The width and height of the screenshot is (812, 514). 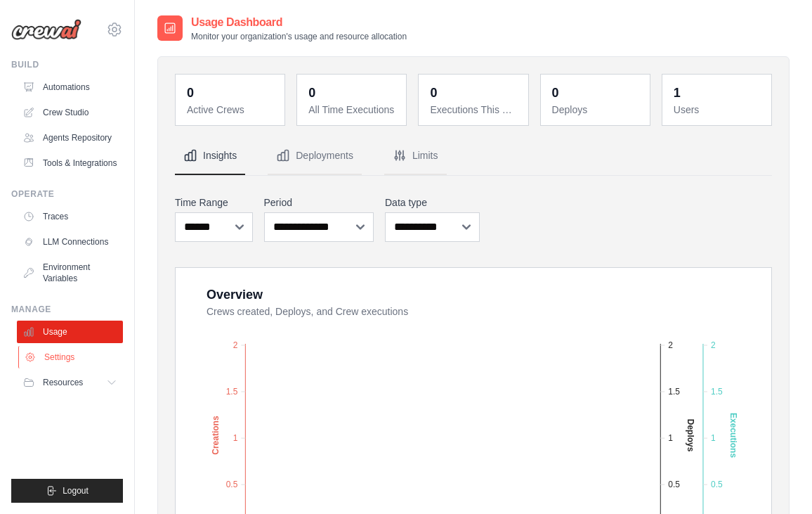 I want to click on span: Logout, so click(x=75, y=491).